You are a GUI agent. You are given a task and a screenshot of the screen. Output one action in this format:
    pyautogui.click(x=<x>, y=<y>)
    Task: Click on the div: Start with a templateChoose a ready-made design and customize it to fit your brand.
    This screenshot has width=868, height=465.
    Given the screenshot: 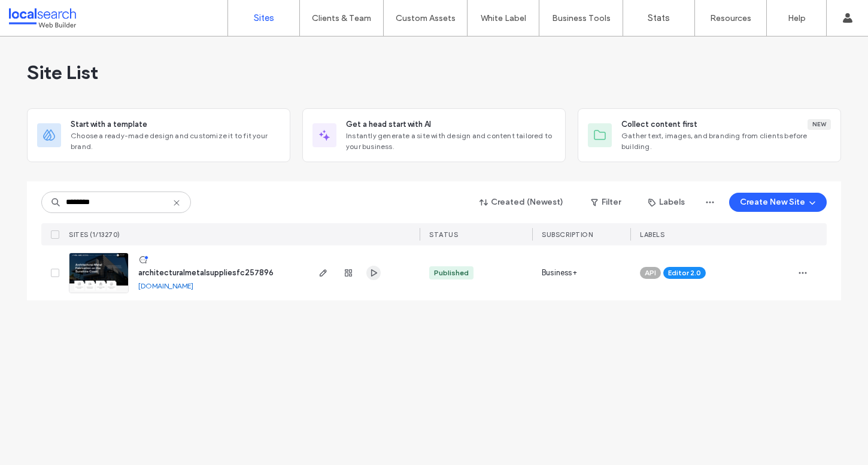 What is the action you would take?
    pyautogui.click(x=159, y=135)
    